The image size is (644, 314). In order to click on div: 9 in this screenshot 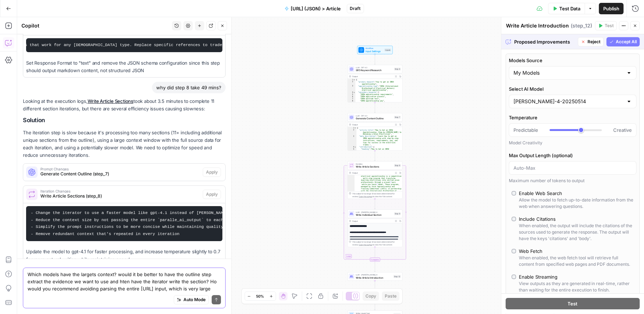, I will do `click(351, 103)`.